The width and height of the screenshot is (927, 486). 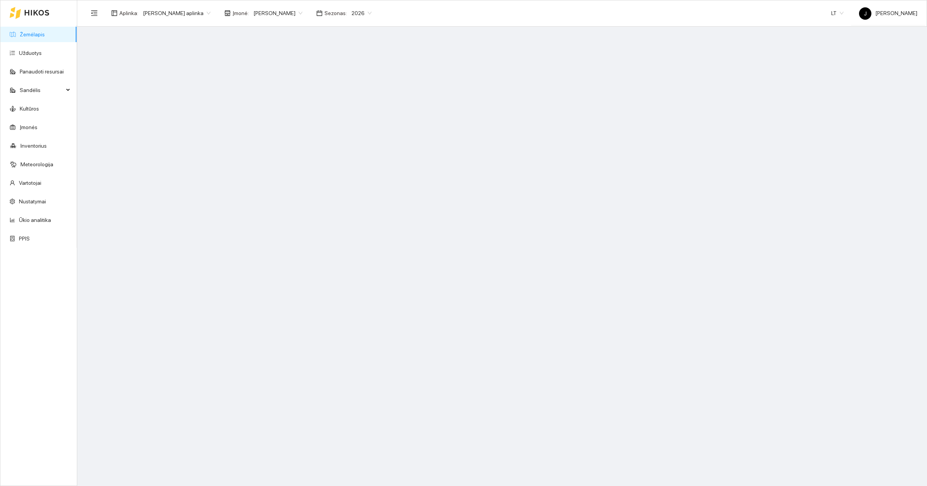 What do you see at coordinates (30, 183) in the screenshot?
I see `a: Vartotojai` at bounding box center [30, 183].